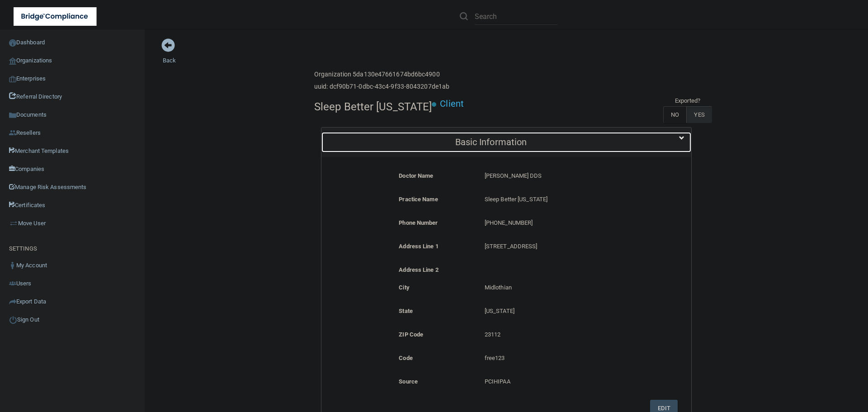  What do you see at coordinates (13, 61) in the screenshot?
I see `img: organization-icon.f8decf85.png` at bounding box center [13, 61].